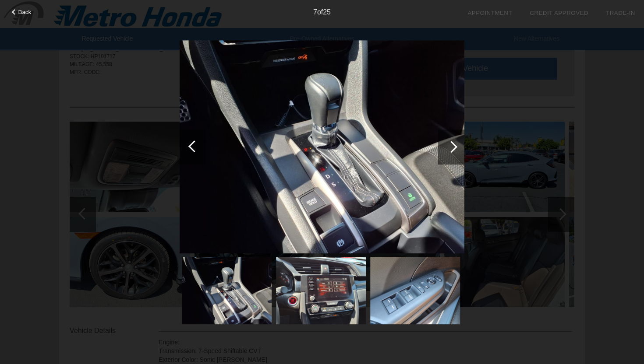 Image resolution: width=644 pixels, height=364 pixels. What do you see at coordinates (25, 12) in the screenshot?
I see `span: Back` at bounding box center [25, 12].